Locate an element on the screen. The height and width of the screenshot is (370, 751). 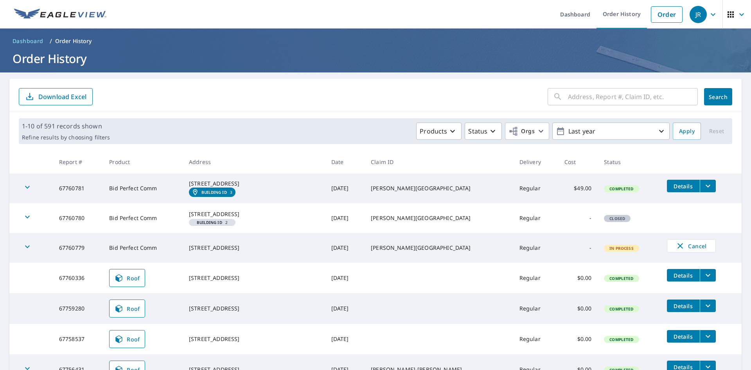
p: Refine results by choosing filters is located at coordinates (66, 137).